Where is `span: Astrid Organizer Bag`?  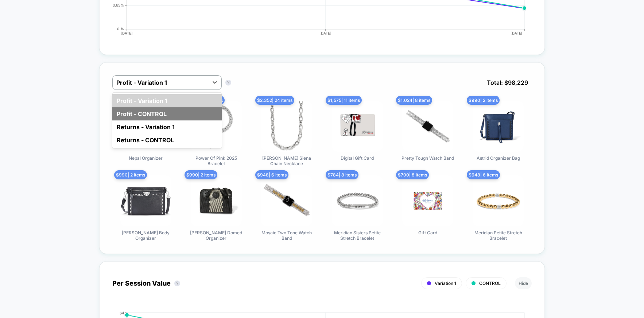
span: Astrid Organizer Bag is located at coordinates (498, 158).